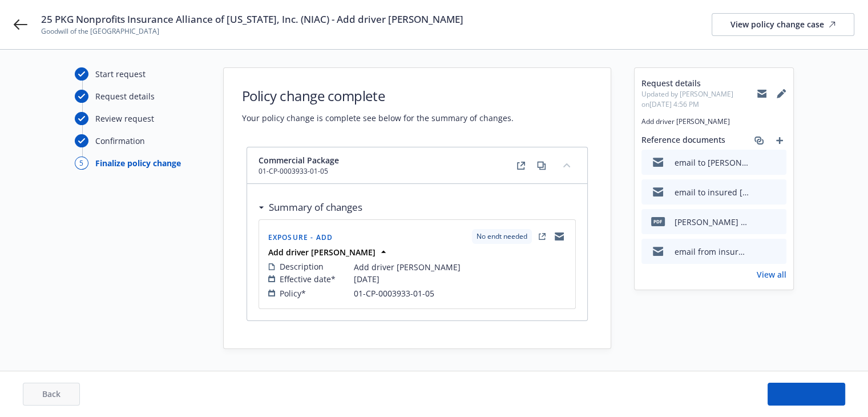  I want to click on a: View policy change case, so click(783, 25).